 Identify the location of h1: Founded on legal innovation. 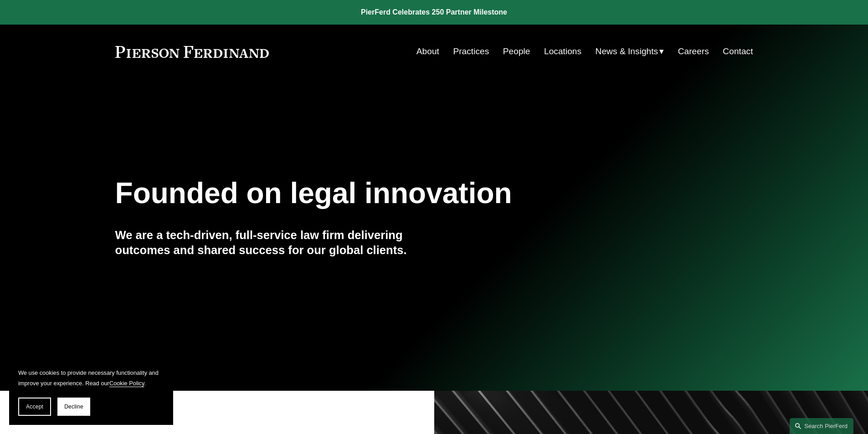
(381, 193).